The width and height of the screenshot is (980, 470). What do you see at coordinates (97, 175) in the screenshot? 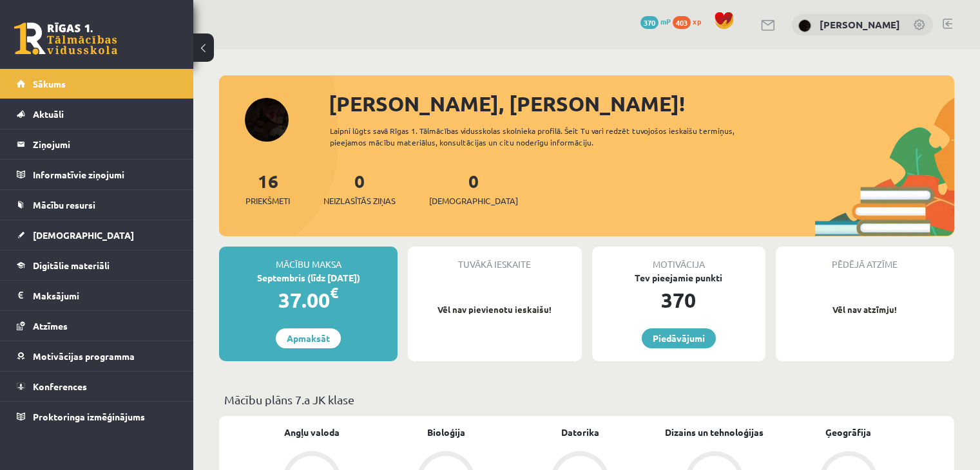
I see `a: Informatīvie ziņojumi` at bounding box center [97, 175].